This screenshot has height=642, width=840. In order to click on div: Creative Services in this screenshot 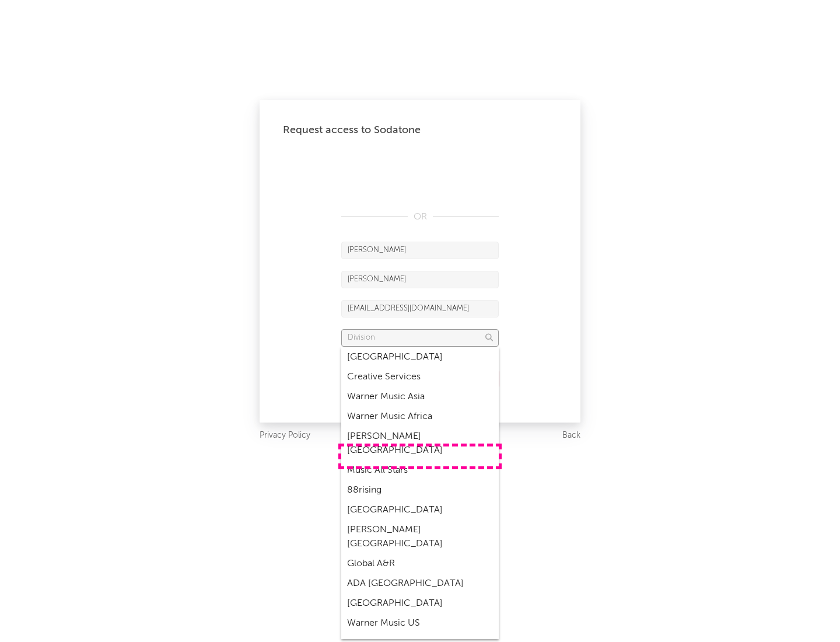, I will do `click(420, 377)`.